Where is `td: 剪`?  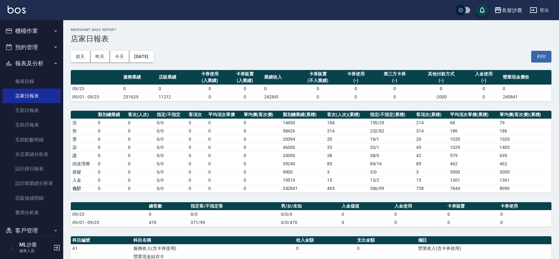
td: 剪 is located at coordinates (83, 131).